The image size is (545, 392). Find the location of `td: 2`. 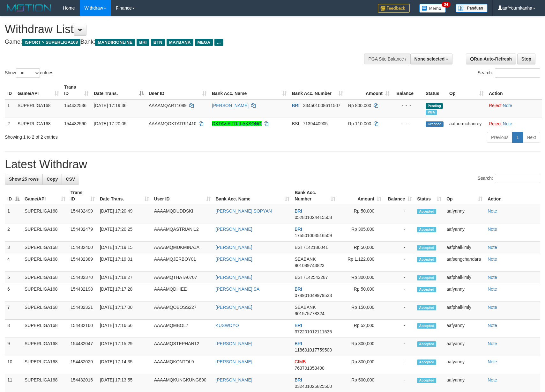

td: 2 is located at coordinates (13, 233).